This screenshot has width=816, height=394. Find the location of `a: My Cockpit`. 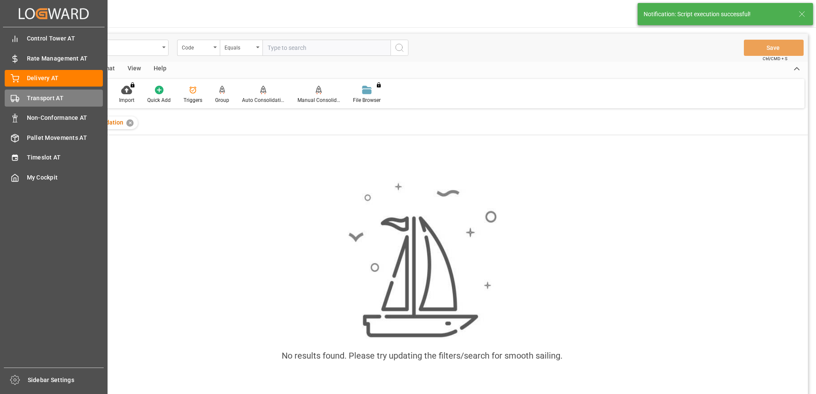

a: My Cockpit is located at coordinates (54, 177).